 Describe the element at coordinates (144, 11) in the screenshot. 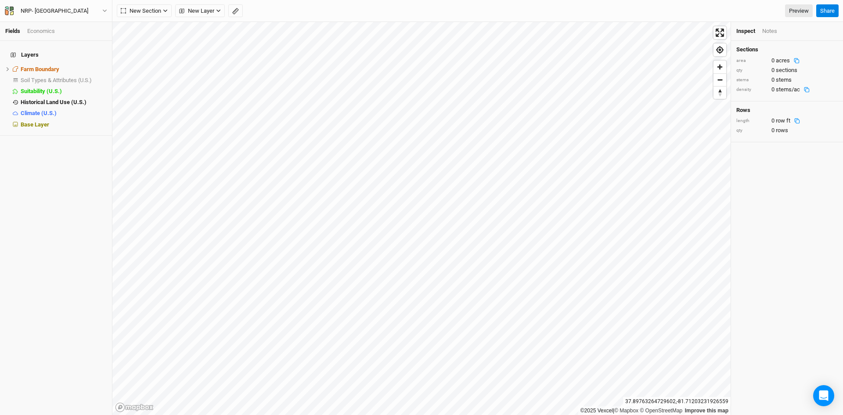

I see `button: New Section` at that location.